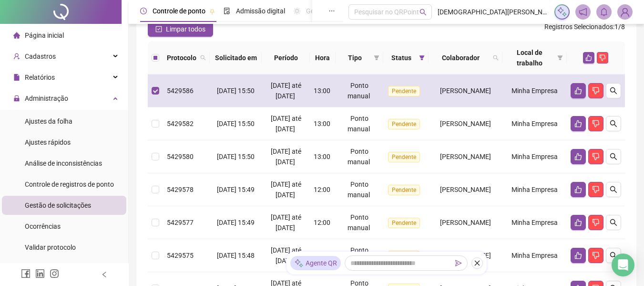  I want to click on span: Página inicial, so click(44, 35).